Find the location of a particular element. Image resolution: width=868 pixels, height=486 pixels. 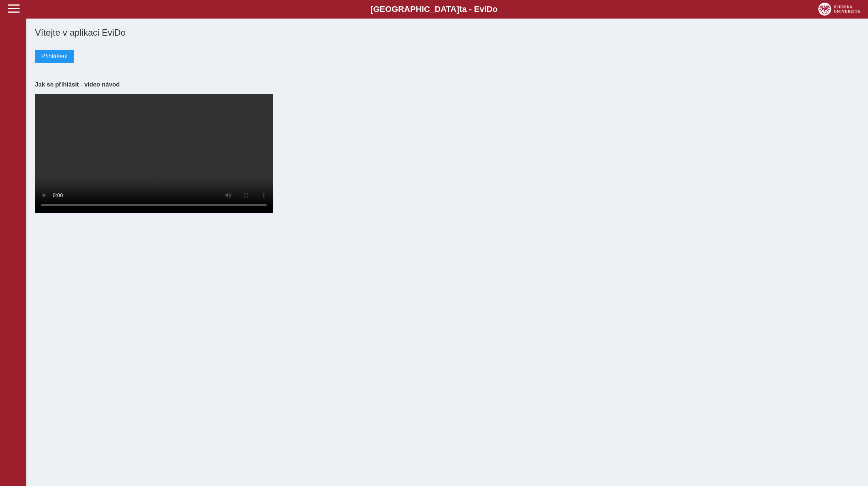

span: D is located at coordinates (489, 9).